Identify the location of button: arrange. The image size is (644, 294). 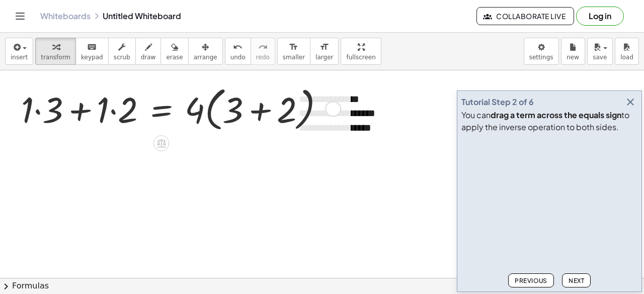
(205, 51).